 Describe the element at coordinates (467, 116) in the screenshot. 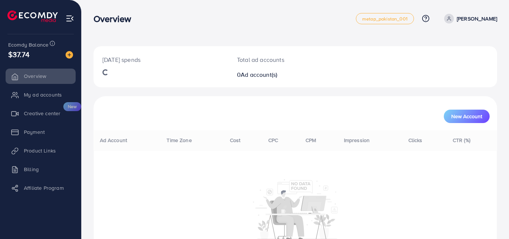

I see `span: New Account` at that location.